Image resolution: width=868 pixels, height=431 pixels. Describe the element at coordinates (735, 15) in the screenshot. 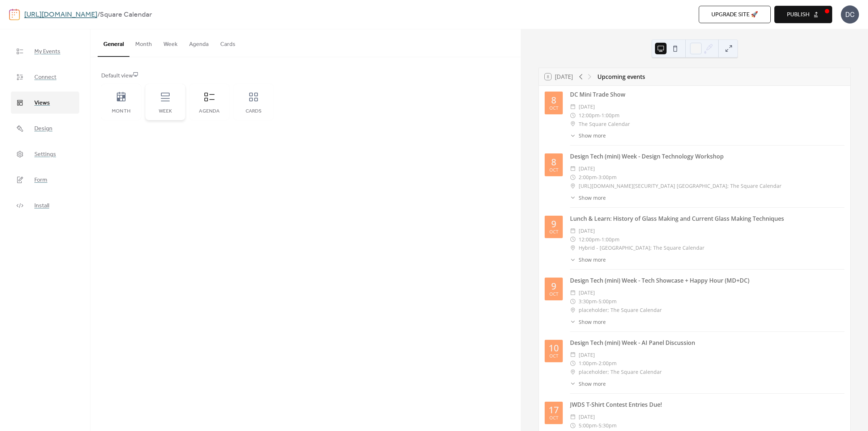

I see `span: Upgrade site 🚀` at that location.